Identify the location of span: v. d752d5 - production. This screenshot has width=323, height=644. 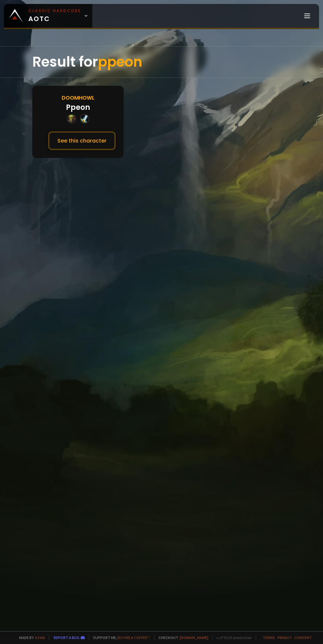
(232, 637).